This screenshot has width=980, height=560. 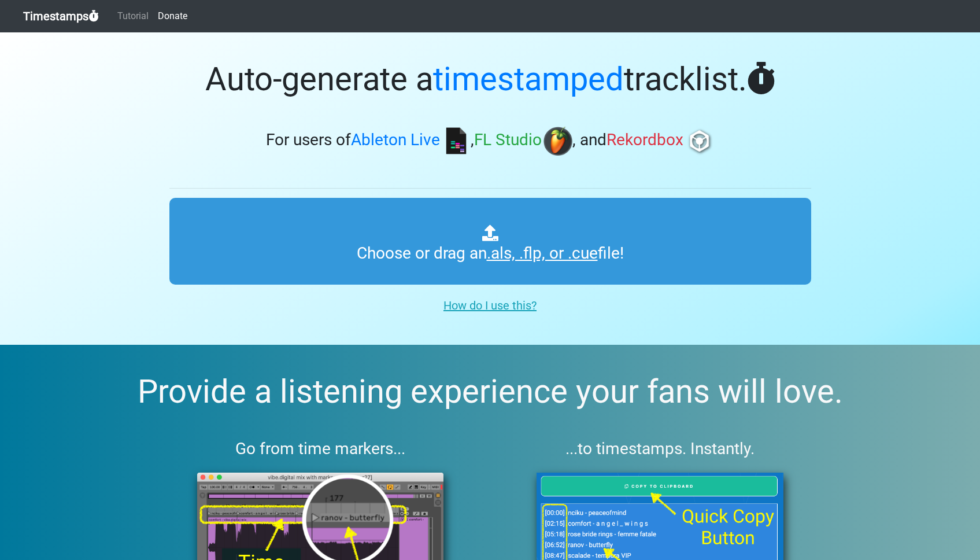 What do you see at coordinates (133, 17) in the screenshot?
I see `a: Tutorial` at bounding box center [133, 17].